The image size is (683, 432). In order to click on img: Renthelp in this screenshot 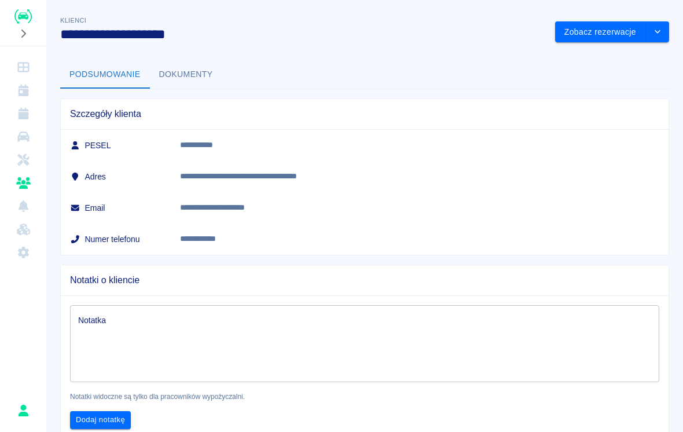, I will do `click(23, 16)`.